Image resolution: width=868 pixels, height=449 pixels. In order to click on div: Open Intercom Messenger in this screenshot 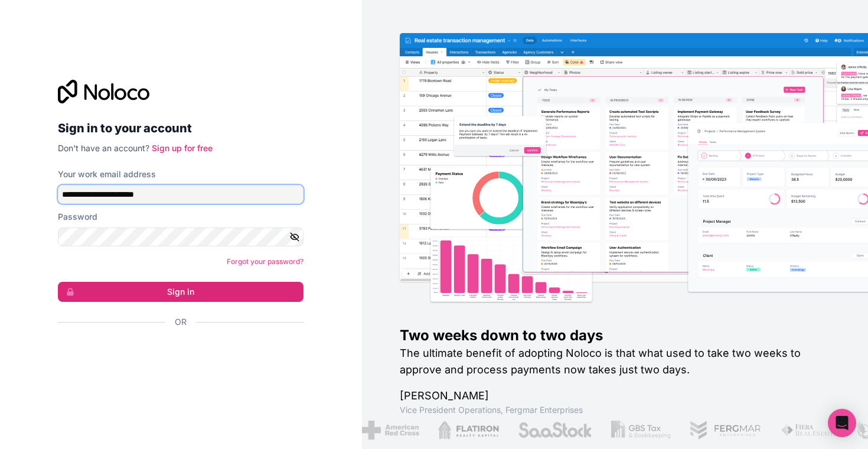, I will do `click(843, 423)`.